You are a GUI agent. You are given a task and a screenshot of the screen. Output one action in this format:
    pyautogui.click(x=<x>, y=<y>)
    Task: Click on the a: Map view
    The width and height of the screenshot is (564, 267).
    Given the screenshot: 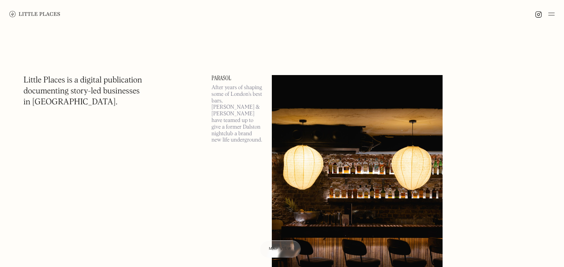 What is the action you would take?
    pyautogui.click(x=280, y=249)
    